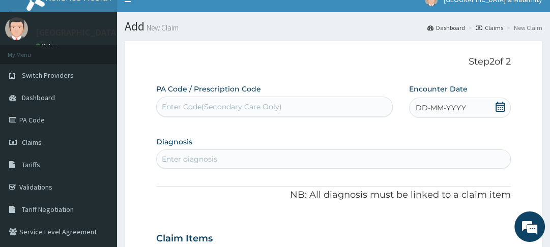 This screenshot has height=247, width=550. I want to click on a: Claims, so click(489, 27).